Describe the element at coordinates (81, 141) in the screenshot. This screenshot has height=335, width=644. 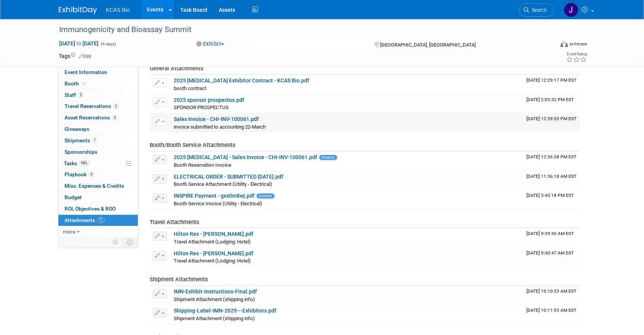
I see `span: Shipments` at that location.